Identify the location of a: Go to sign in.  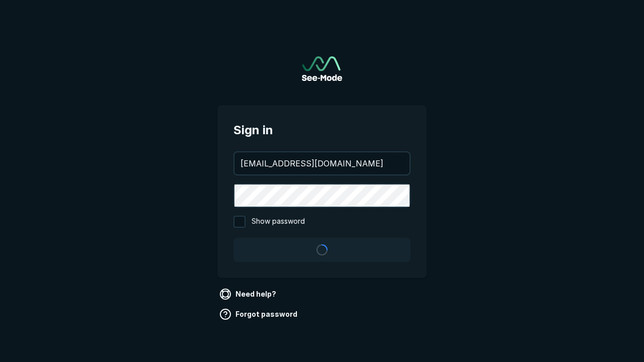
(322, 68).